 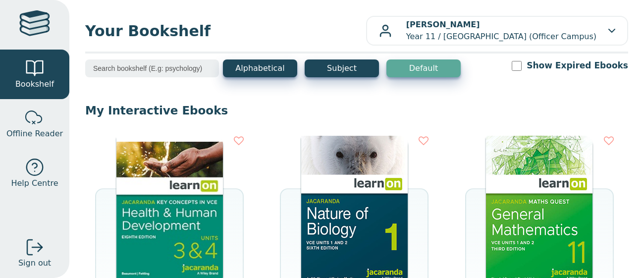 What do you see at coordinates (35, 84) in the screenshot?
I see `span: Bookshelf` at bounding box center [35, 84].